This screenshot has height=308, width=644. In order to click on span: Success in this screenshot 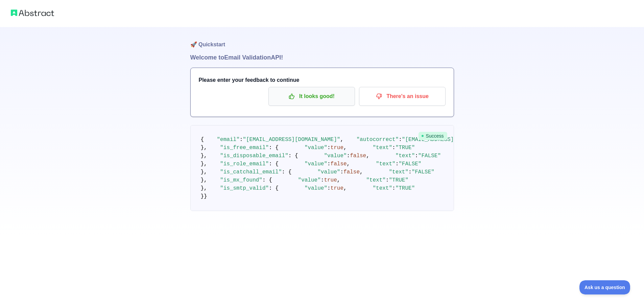, I will do `click(433, 136)`.